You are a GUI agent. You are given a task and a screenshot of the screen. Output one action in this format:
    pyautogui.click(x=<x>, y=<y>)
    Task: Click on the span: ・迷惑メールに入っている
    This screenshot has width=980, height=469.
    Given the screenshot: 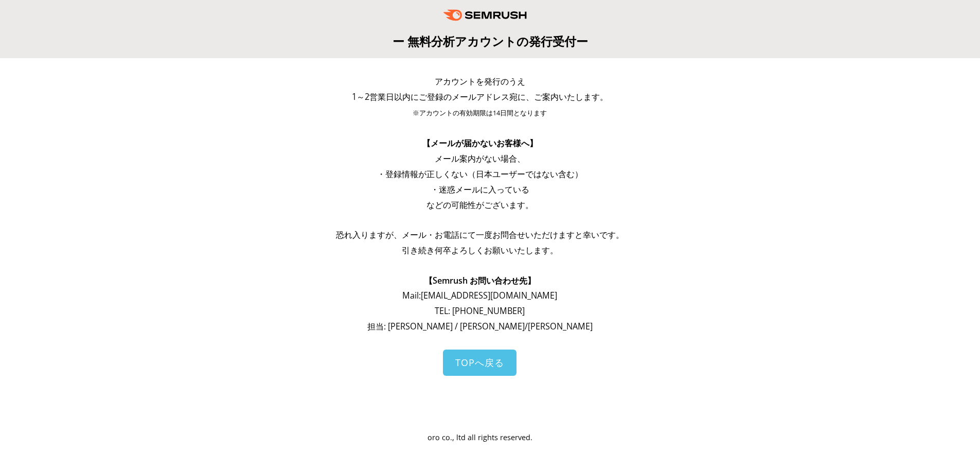 What is the action you would take?
    pyautogui.click(x=480, y=189)
    